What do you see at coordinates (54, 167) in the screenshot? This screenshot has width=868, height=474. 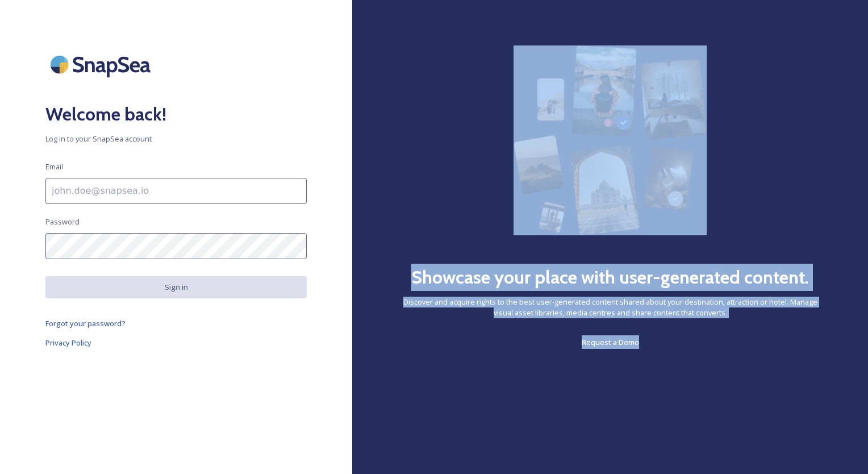 I see `span: Email` at bounding box center [54, 167].